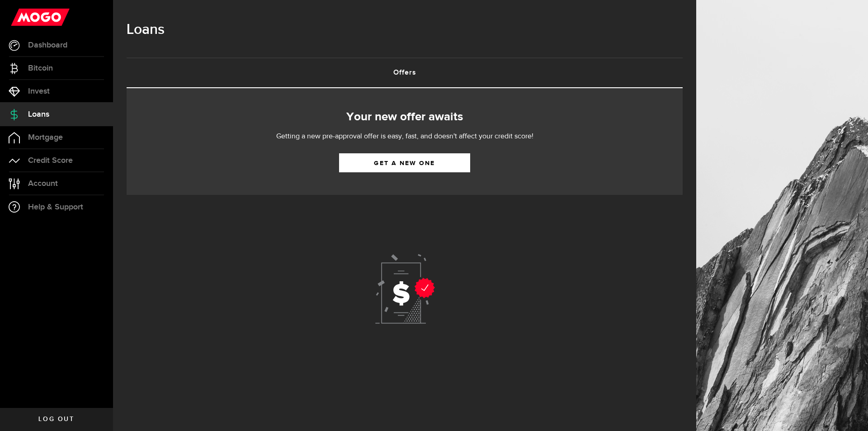 This screenshot has height=431, width=868. What do you see at coordinates (39, 115) in the screenshot?
I see `span: Loans` at bounding box center [39, 115].